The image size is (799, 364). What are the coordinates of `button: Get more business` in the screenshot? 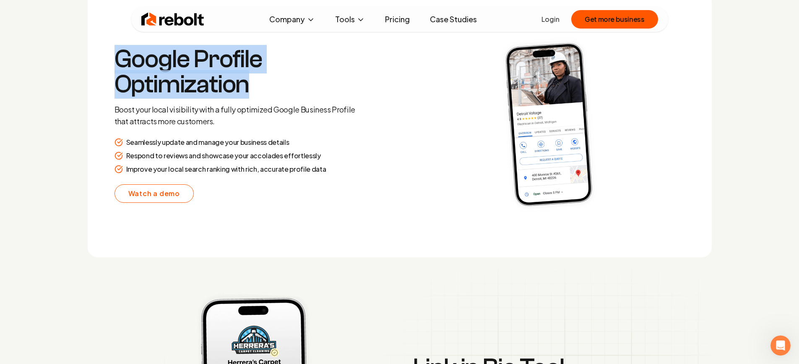 It's located at (615, 19).